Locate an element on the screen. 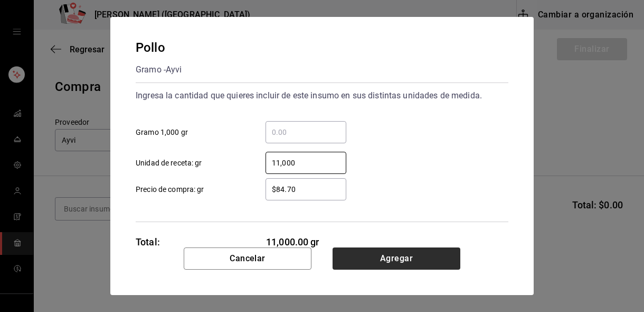 The width and height of the screenshot is (644, 312). div: Total: is located at coordinates (148, 241).